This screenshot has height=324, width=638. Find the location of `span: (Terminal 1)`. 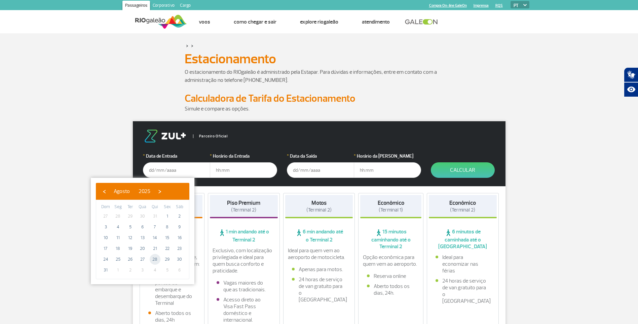

span: (Terminal 1) is located at coordinates (391, 210).